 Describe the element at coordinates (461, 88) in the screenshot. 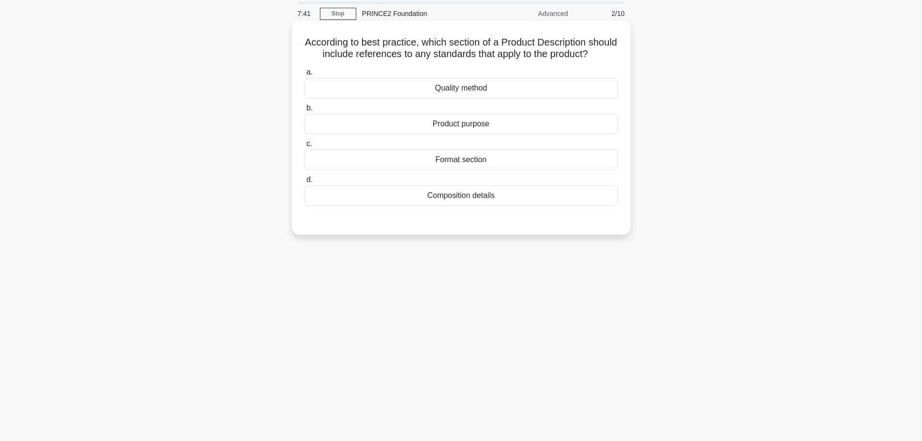

I see `div: Quality method` at that location.